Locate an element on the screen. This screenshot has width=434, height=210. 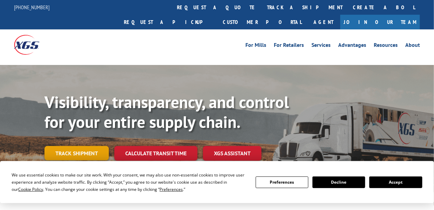
button: Decline is located at coordinates (339, 183).